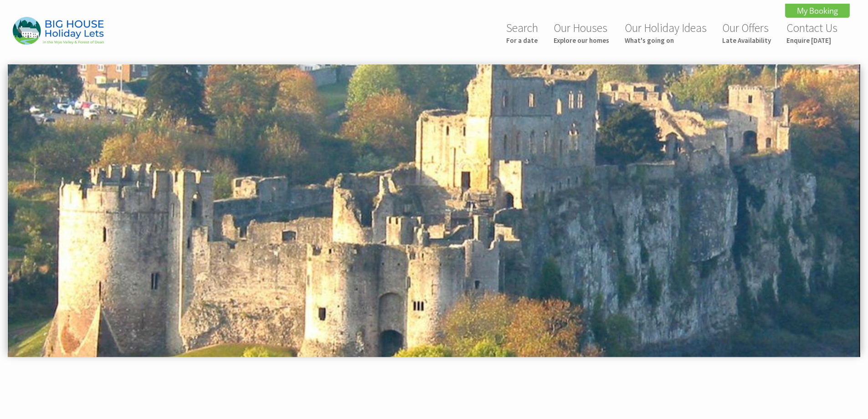 The height and width of the screenshot is (419, 868). I want to click on small: Late Availability, so click(746, 40).